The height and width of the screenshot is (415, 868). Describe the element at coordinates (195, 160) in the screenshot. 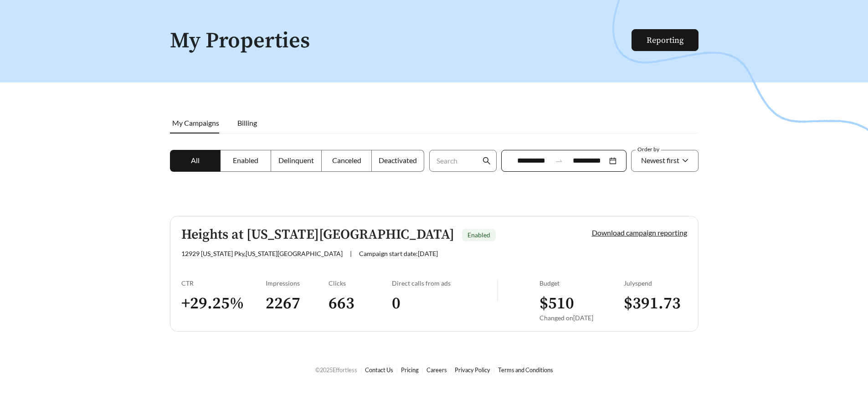

I see `span: All` at that location.